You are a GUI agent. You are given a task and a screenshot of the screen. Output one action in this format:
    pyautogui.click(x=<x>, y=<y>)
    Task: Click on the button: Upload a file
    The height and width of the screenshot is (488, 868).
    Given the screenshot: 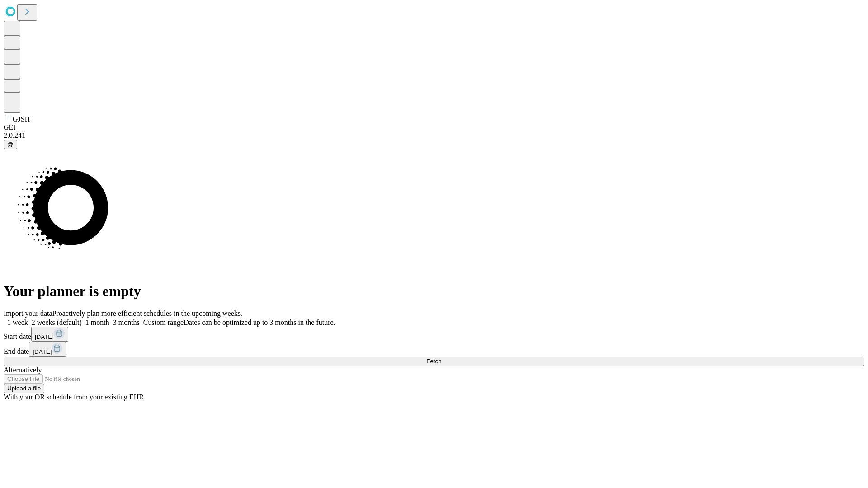 What is the action you would take?
    pyautogui.click(x=24, y=389)
    